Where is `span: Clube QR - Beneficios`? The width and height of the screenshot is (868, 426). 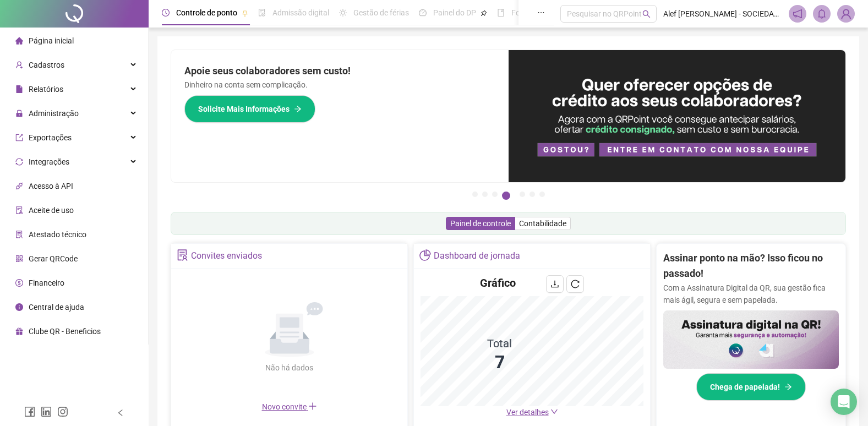
span: Clube QR - Beneficios is located at coordinates (64, 331).